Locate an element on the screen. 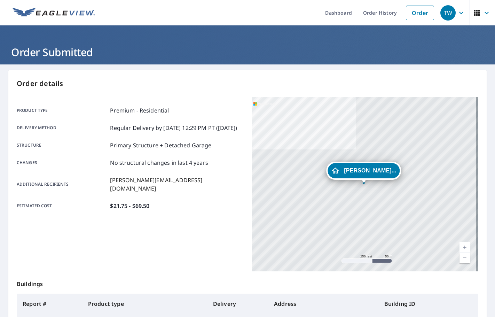 The width and height of the screenshot is (495, 317). th: Report # is located at coordinates (50, 304).